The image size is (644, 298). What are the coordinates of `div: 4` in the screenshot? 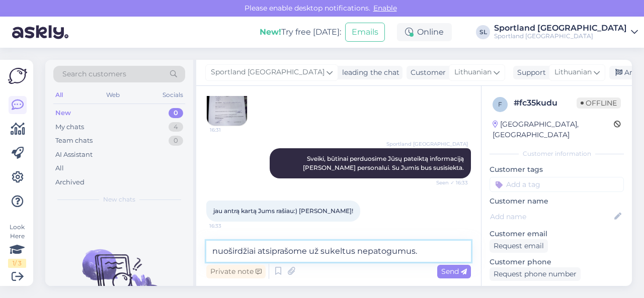 It's located at (175, 127).